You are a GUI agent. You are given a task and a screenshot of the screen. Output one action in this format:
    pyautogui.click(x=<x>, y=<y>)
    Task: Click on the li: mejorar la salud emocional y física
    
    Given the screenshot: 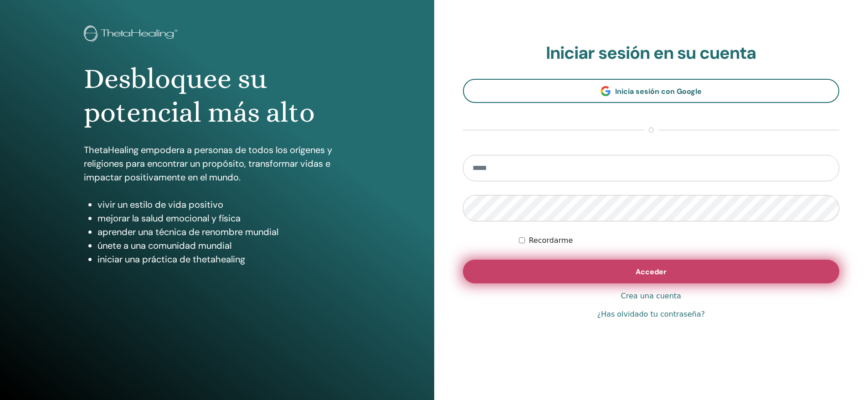 What is the action you would take?
    pyautogui.click(x=224, y=219)
    